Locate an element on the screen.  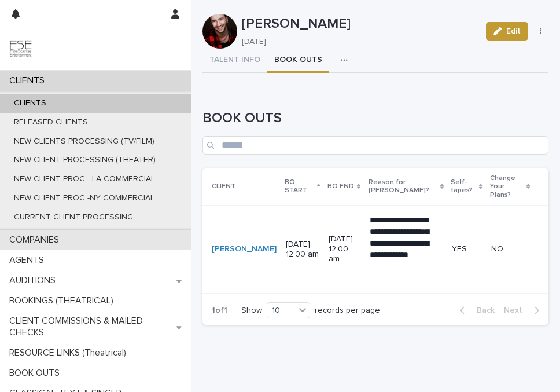
p: RELEASED CLIENTS is located at coordinates (51, 122).